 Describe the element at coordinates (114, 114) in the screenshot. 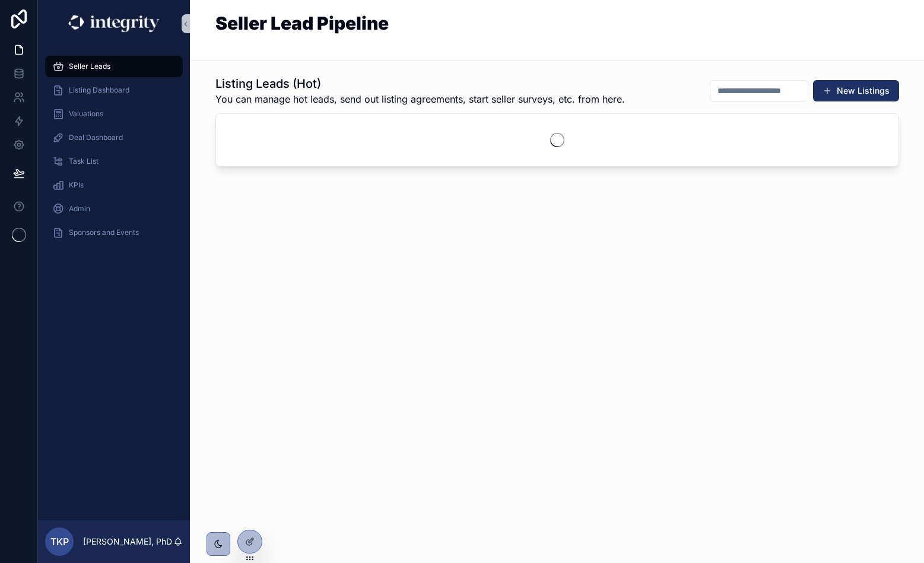

I see `a: Valuations` at that location.